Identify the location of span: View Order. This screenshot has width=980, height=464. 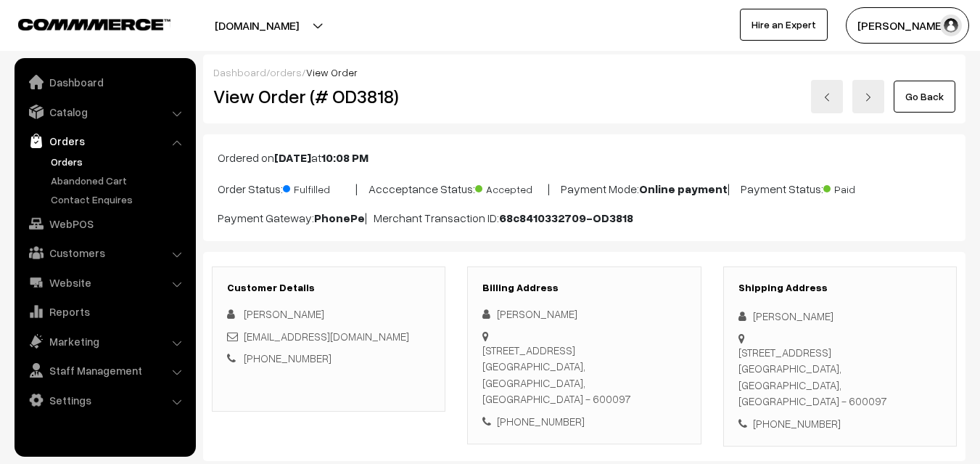
(332, 72).